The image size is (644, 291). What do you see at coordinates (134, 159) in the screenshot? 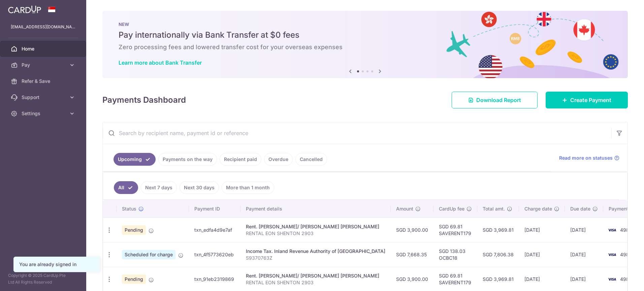
I see `a: Upcoming` at bounding box center [134, 159].